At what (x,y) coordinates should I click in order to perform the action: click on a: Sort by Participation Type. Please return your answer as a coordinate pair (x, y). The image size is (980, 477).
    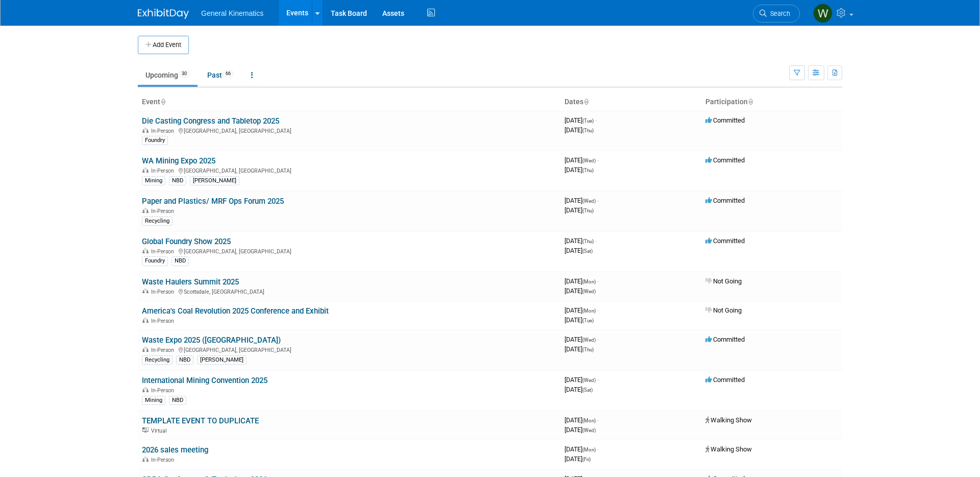
    Looking at the image, I should click on (750, 102).